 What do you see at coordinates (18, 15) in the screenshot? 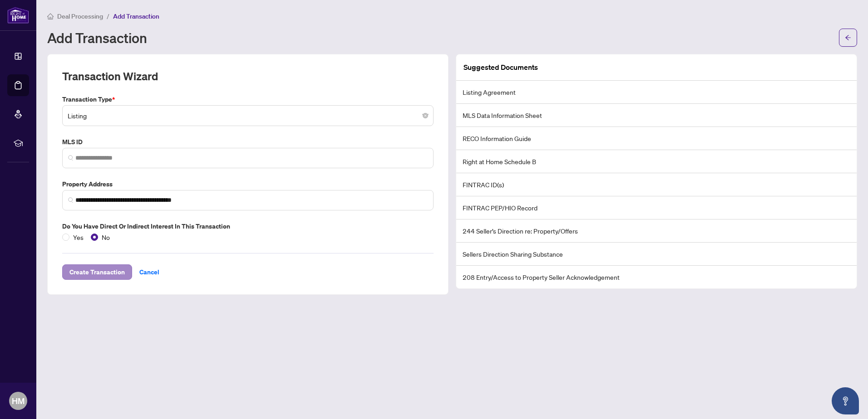
I see `img: logo` at bounding box center [18, 15].